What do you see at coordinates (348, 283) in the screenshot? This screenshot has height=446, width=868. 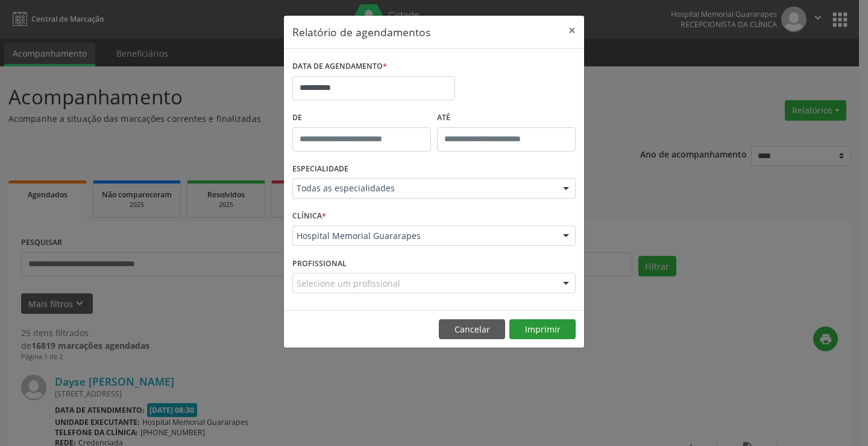 I see `span: Selecione um profissional` at bounding box center [348, 283].